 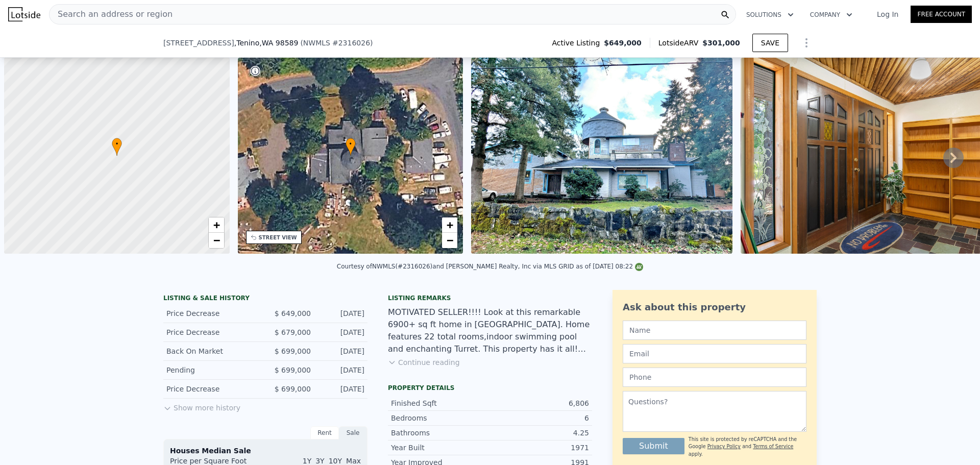 What do you see at coordinates (941, 14) in the screenshot?
I see `a: Free Account` at bounding box center [941, 14].